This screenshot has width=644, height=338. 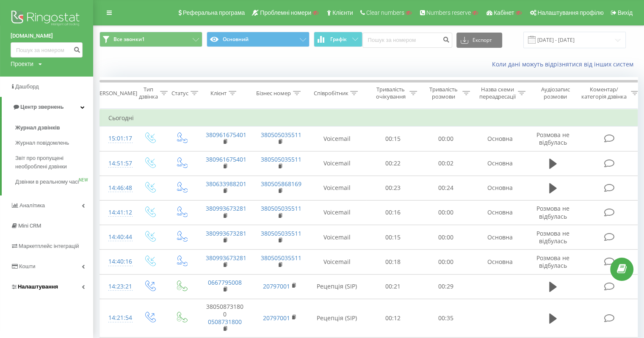 I want to click on div: Назва схеми переадресації, so click(x=498, y=93).